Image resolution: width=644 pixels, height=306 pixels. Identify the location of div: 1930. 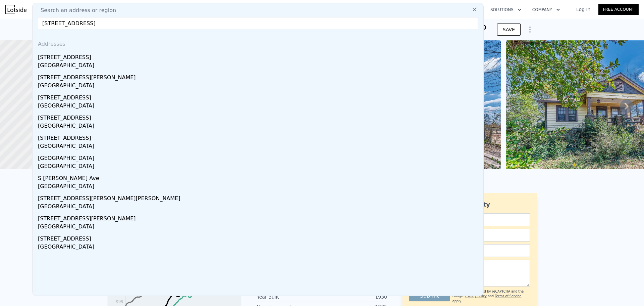
(354, 297).